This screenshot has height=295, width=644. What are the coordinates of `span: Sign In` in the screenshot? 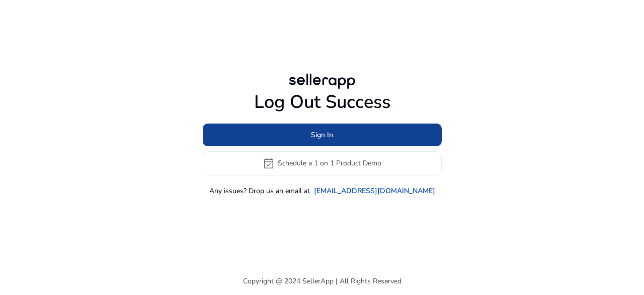 It's located at (322, 134).